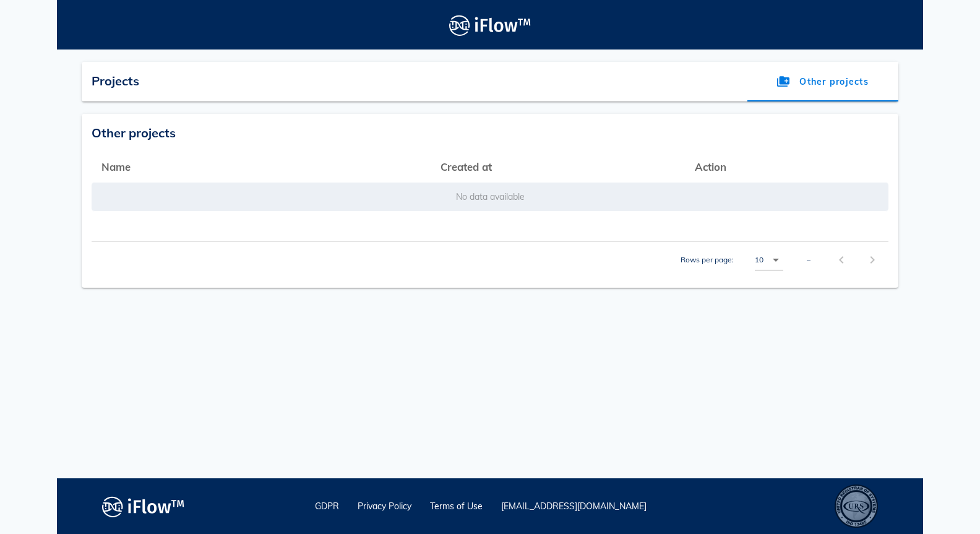 The width and height of the screenshot is (980, 534). What do you see at coordinates (116, 167) in the screenshot?
I see `span: Name` at bounding box center [116, 167].